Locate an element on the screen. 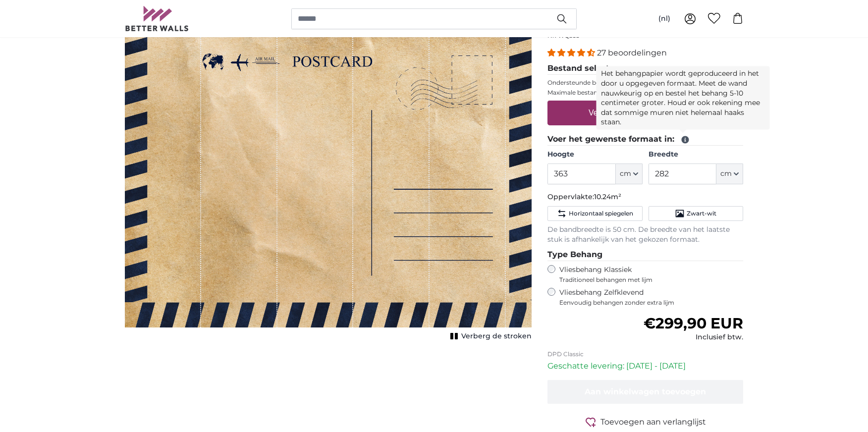 This screenshot has height=432, width=868. span: €299,90 EUR is located at coordinates (693, 323).